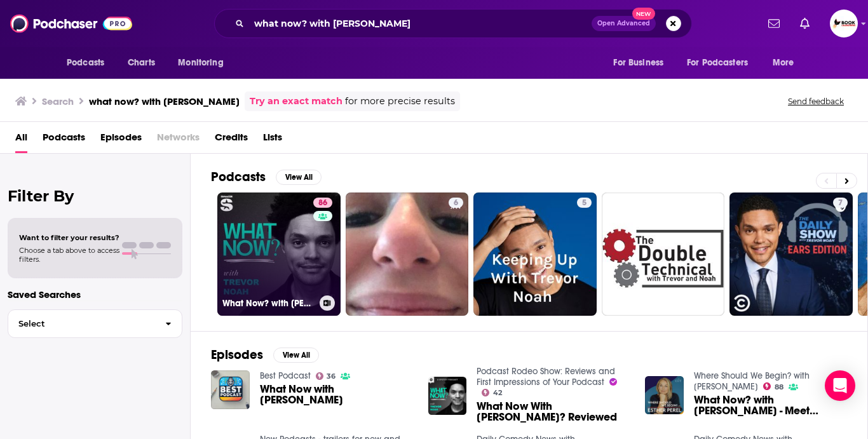 This screenshot has width=868, height=439. What do you see at coordinates (638, 63) in the screenshot?
I see `span: For Business` at bounding box center [638, 63].